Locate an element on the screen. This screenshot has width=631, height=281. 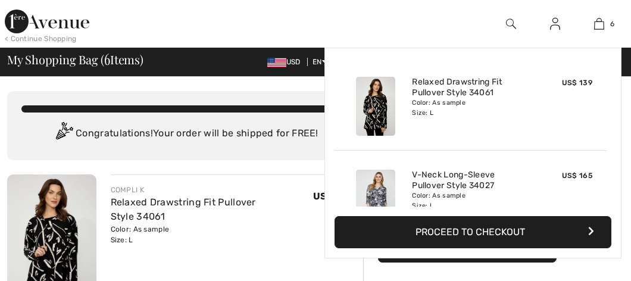
a: Sign In is located at coordinates (555, 24).